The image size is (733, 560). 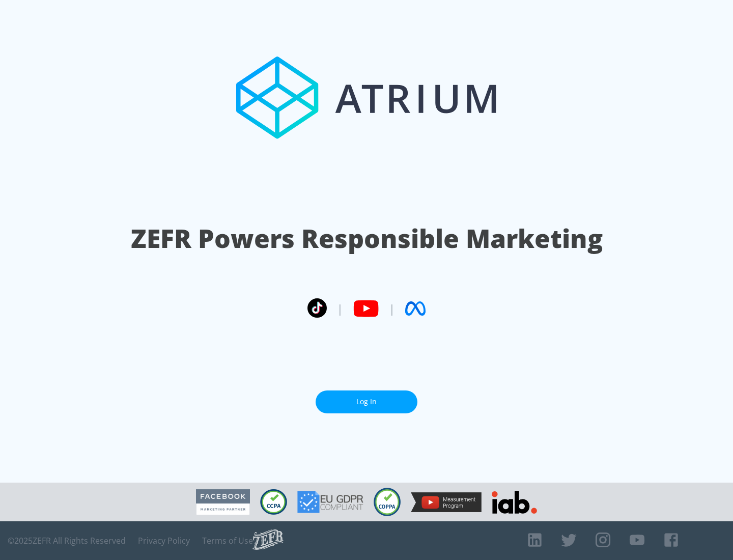 What do you see at coordinates (223, 502) in the screenshot?
I see `img: Facebook Marketing Partner` at bounding box center [223, 502].